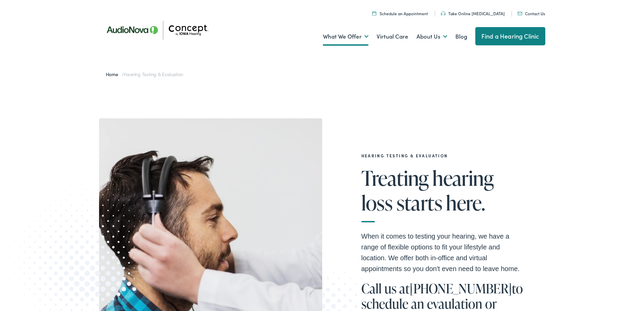 This screenshot has height=311, width=644. Describe the element at coordinates (461, 36) in the screenshot. I see `a: Blog` at that location.